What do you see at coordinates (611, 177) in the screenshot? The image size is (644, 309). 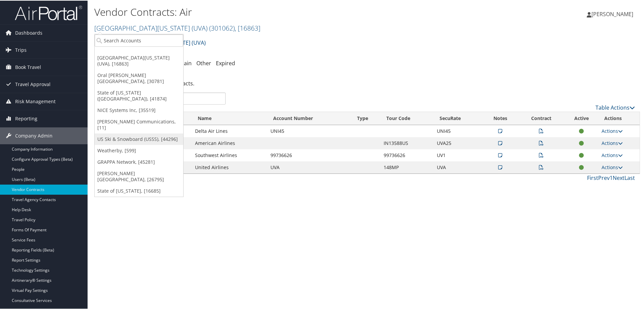 I see `a: 1` at bounding box center [611, 177].